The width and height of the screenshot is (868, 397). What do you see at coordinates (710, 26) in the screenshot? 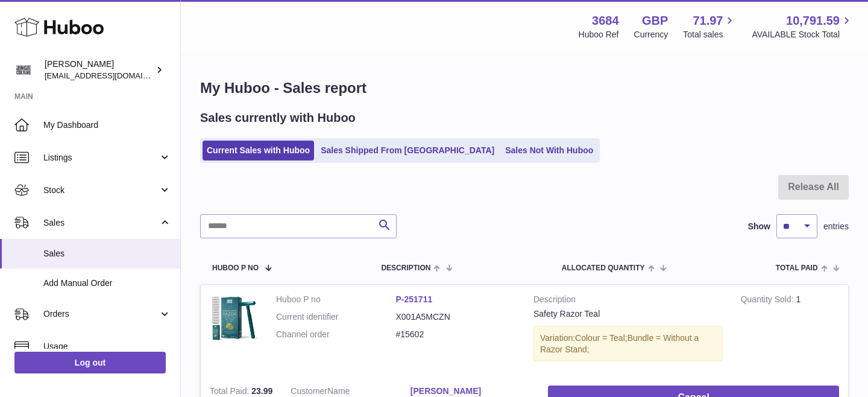
I see `a: 71.97 Total sales` at bounding box center [710, 26].